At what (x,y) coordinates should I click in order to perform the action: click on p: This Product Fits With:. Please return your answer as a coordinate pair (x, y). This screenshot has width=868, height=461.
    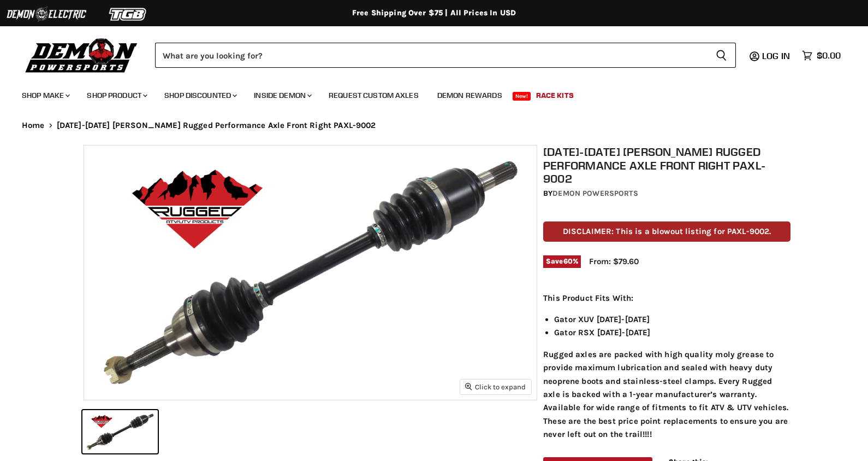
    Looking at the image, I should click on (667, 298).